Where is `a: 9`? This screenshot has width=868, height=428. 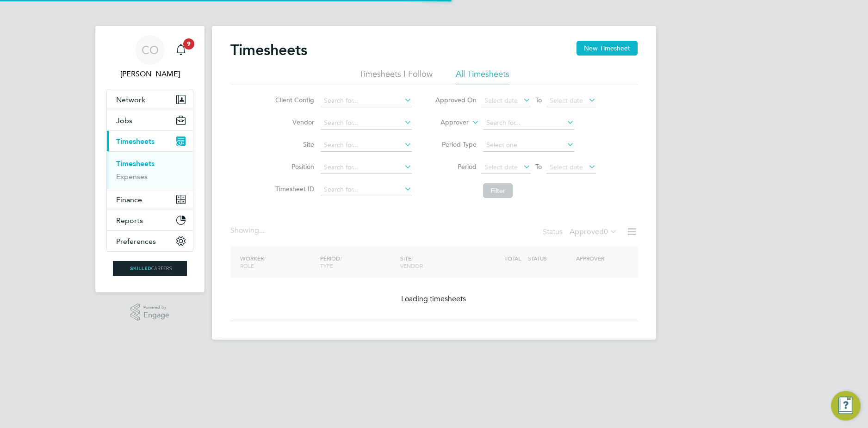
a: 9 is located at coordinates (181, 50).